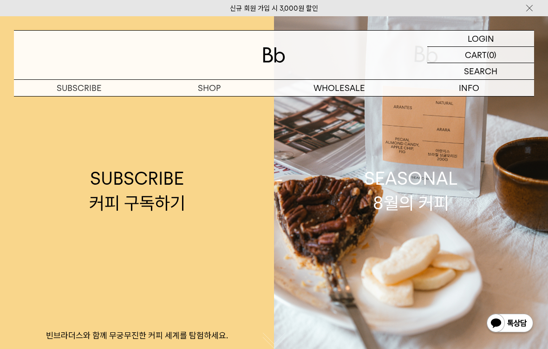 The width and height of the screenshot is (548, 349). I want to click on a: SUBSCRIBE, so click(79, 88).